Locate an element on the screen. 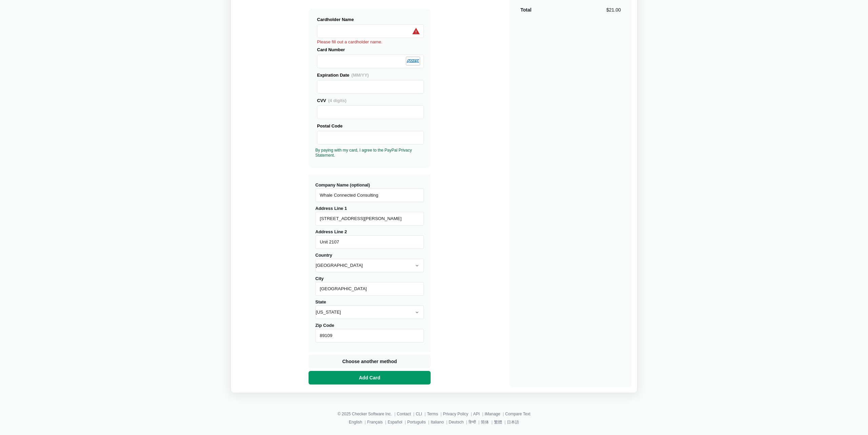 Image resolution: width=868 pixels, height=435 pixels. select: State is located at coordinates (370, 312).